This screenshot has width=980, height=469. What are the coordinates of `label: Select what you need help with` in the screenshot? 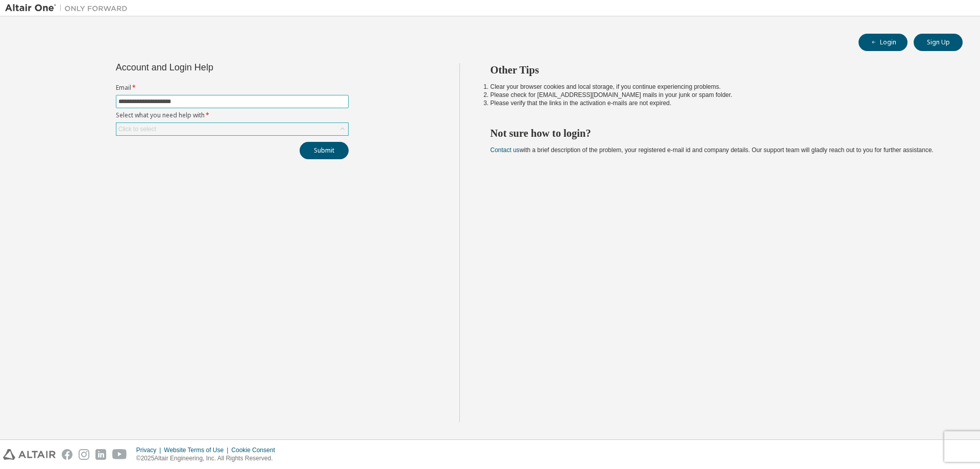 It's located at (233, 116).